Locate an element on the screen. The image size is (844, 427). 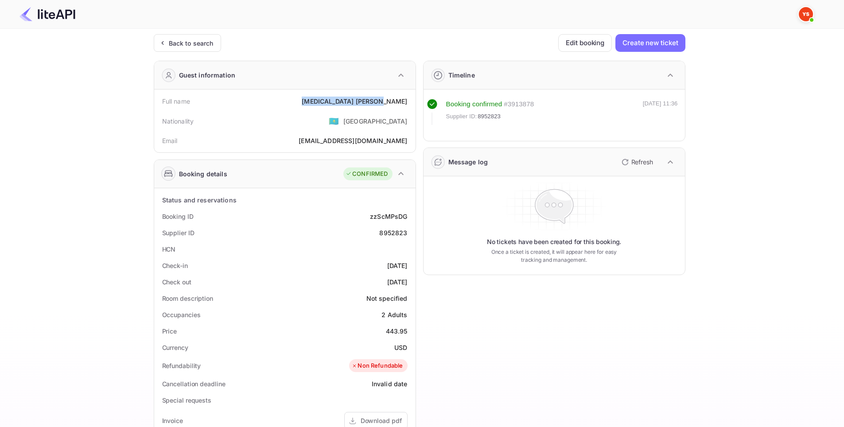
div: Status and reservations is located at coordinates (199, 200).